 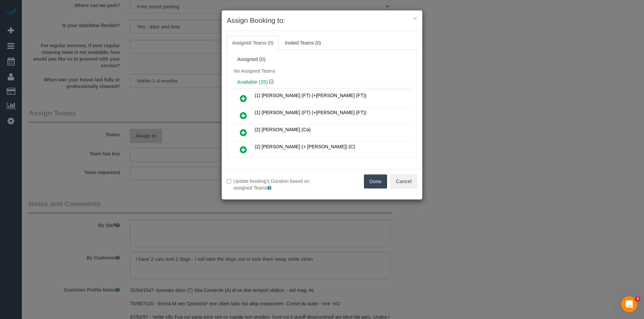 What do you see at coordinates (322, 82) in the screenshot?
I see `h4: Available (25)` at bounding box center [322, 82].